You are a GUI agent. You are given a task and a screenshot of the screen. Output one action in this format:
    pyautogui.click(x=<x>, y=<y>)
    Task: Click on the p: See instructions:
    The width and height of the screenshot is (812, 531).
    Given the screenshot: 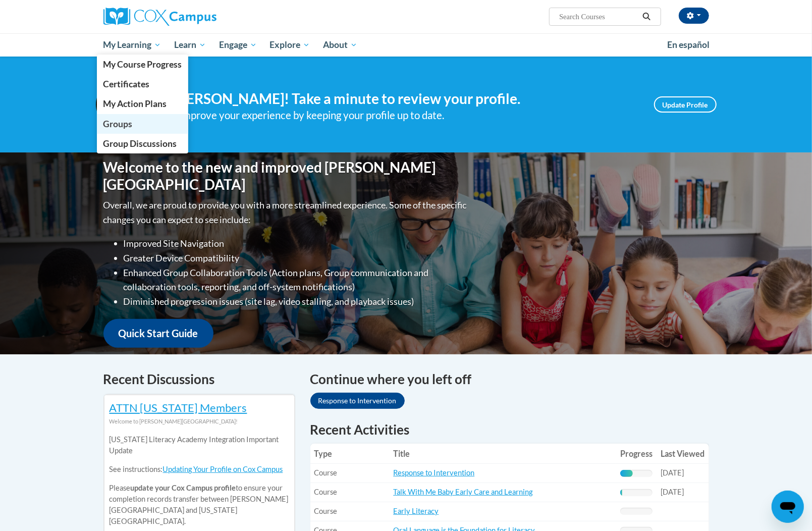 What is the action you would take?
    pyautogui.click(x=199, y=469)
    